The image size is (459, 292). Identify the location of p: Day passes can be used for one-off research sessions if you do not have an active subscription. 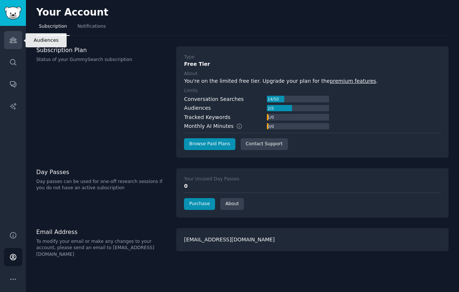
(102, 185).